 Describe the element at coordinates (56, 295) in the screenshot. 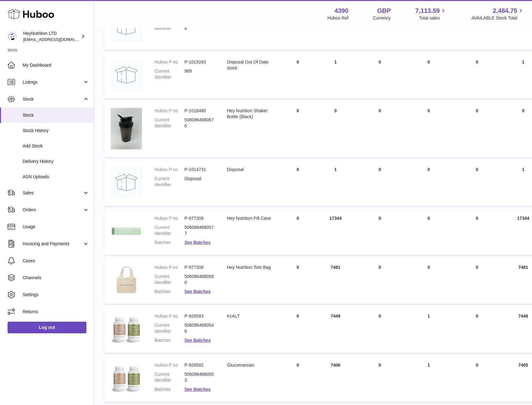

I see `span: Settings` at that location.